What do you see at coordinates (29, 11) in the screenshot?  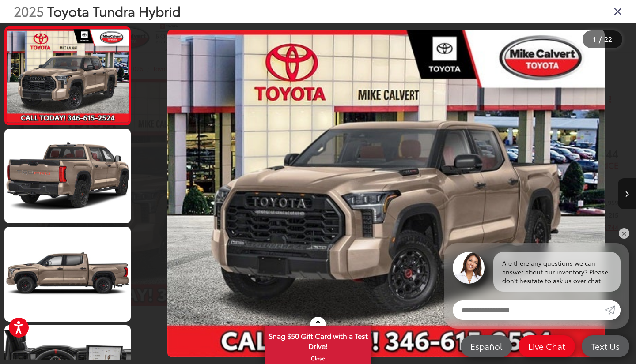 I see `span: 2025` at bounding box center [29, 11].